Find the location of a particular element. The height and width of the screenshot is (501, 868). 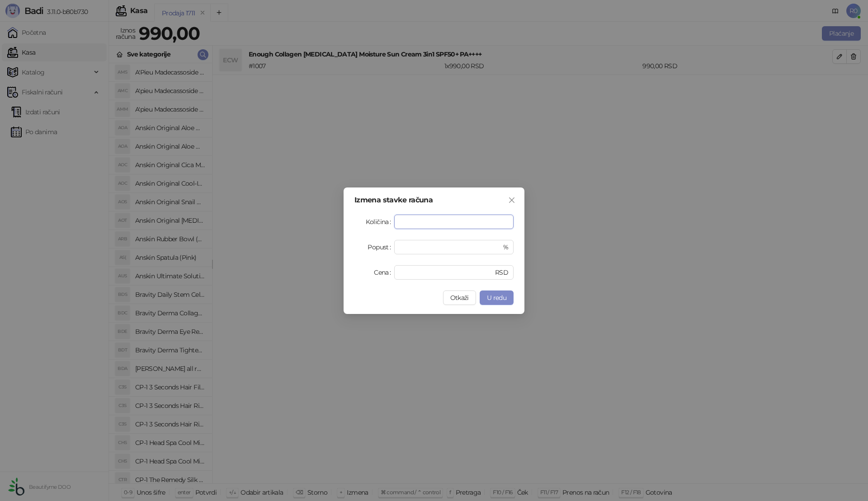

input: Cena is located at coordinates (446, 272).